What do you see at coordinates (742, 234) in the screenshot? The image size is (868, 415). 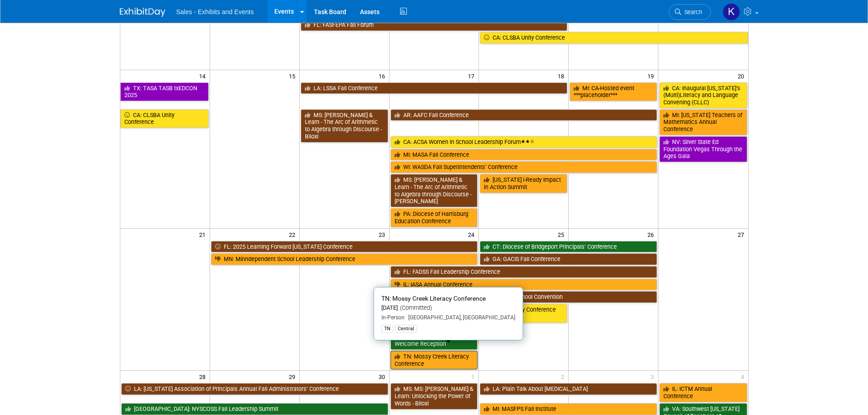 I see `span: 27` at bounding box center [742, 234].